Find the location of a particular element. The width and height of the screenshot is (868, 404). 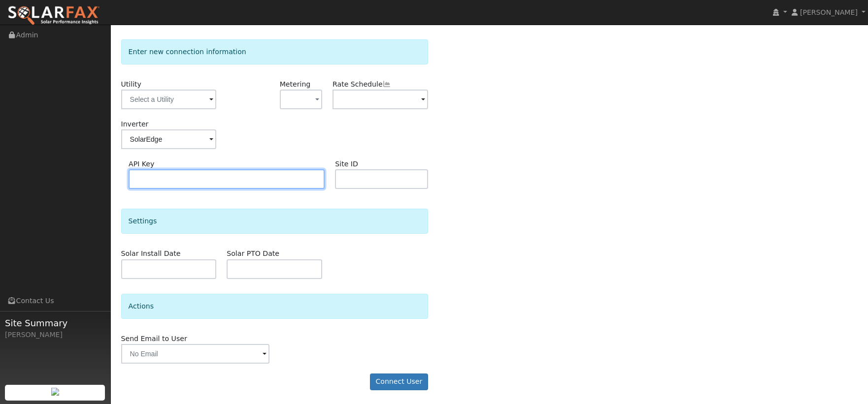

label: API Key is located at coordinates (141, 164).